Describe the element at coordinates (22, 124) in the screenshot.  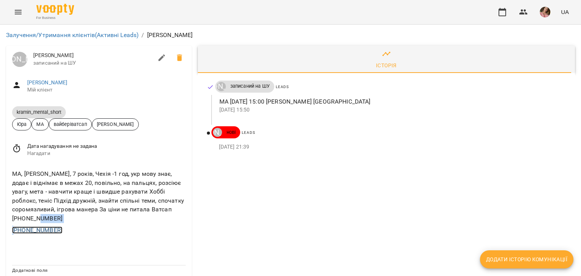
I see `span: Юра` at that location.